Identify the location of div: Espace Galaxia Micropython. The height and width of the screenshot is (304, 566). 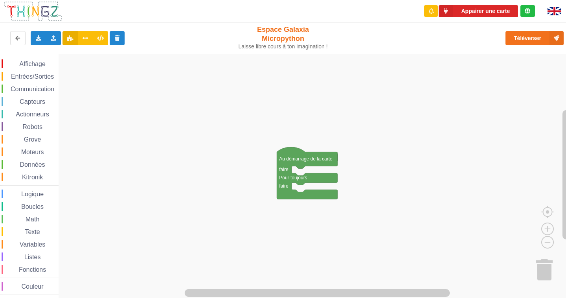
(283, 37).